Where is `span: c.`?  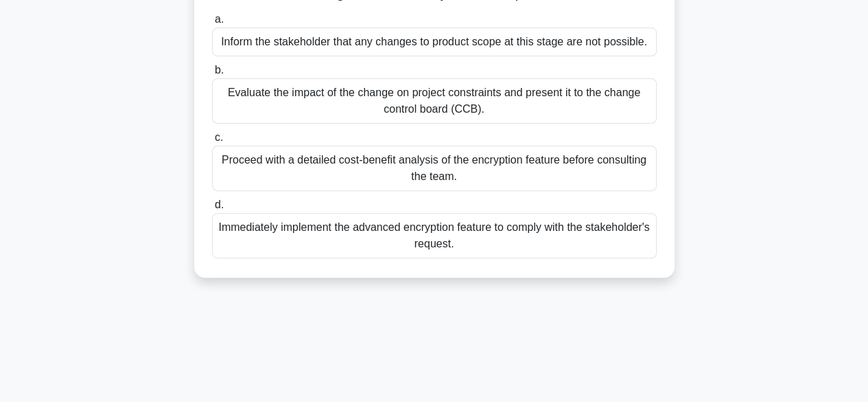 span: c. is located at coordinates (219, 137).